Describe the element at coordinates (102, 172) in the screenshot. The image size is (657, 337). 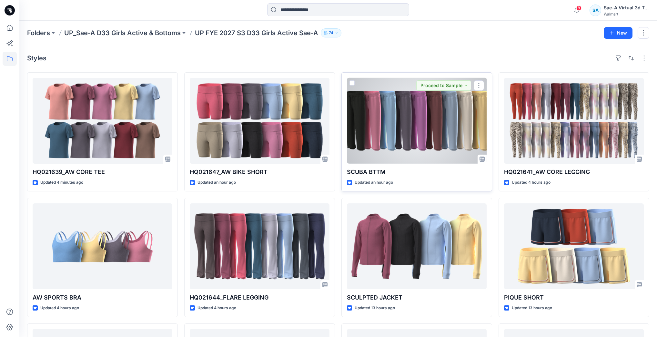
I see `p: HQ021639_AW CORE TEE` at that location.